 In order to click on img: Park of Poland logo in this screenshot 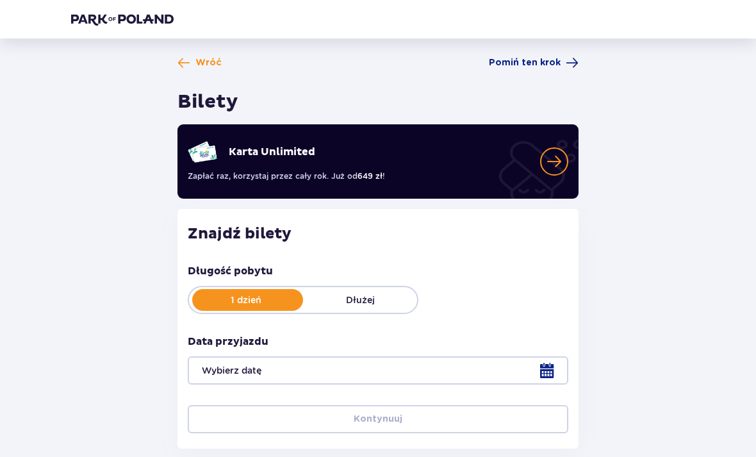, I will do `click(122, 19)`.